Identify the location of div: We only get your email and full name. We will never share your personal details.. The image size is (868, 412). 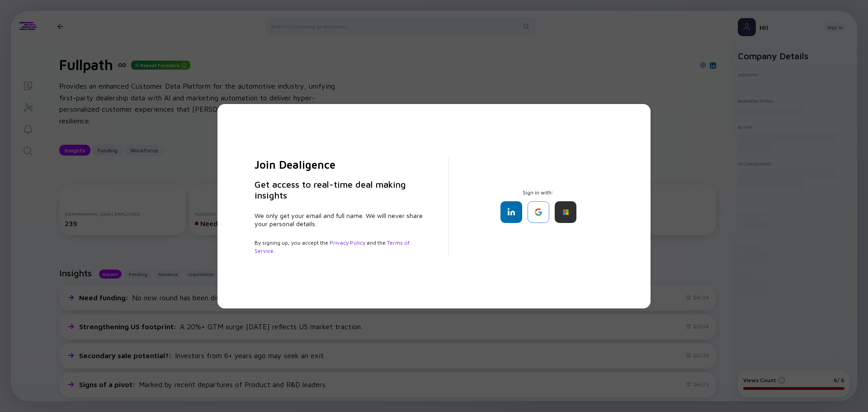
(340, 220).